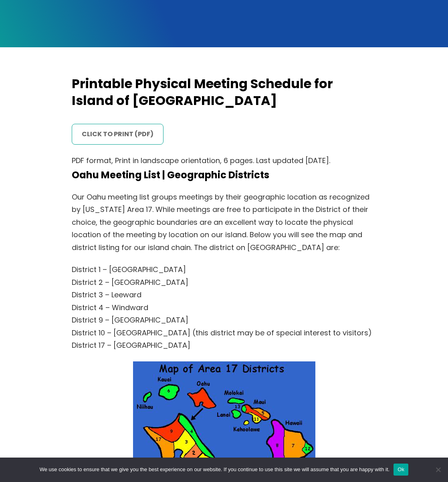 The image size is (448, 482). What do you see at coordinates (215, 470) in the screenshot?
I see `span: We use cookies to ensure that we give you the best experience on our website. If you continue to ...` at bounding box center [215, 470].